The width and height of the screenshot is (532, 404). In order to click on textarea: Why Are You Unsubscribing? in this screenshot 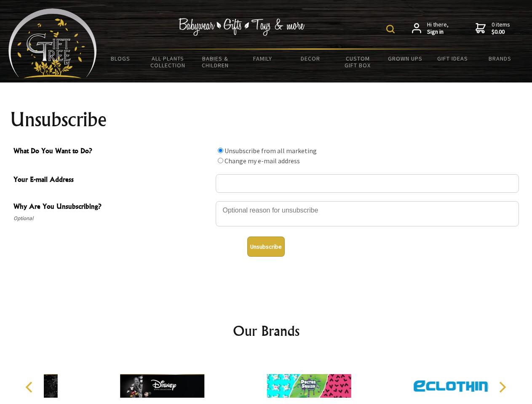, I will do `click(367, 214)`.